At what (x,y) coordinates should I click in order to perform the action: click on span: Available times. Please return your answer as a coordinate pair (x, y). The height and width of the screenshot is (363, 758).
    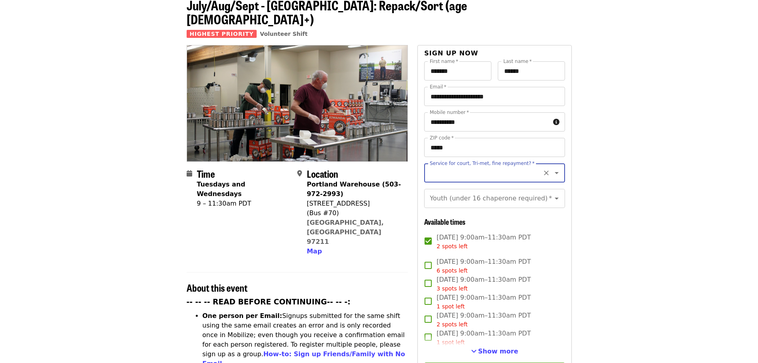
    Looking at the image, I should click on (445, 221).